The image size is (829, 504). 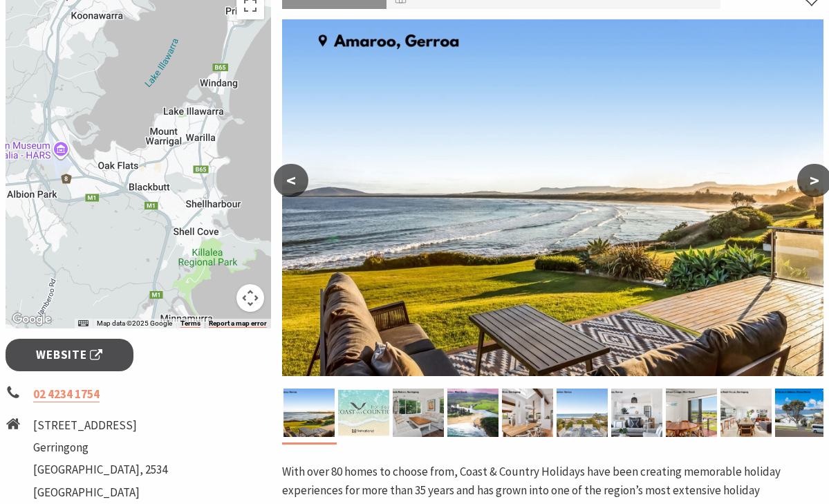 I want to click on img: Google, so click(x=32, y=319).